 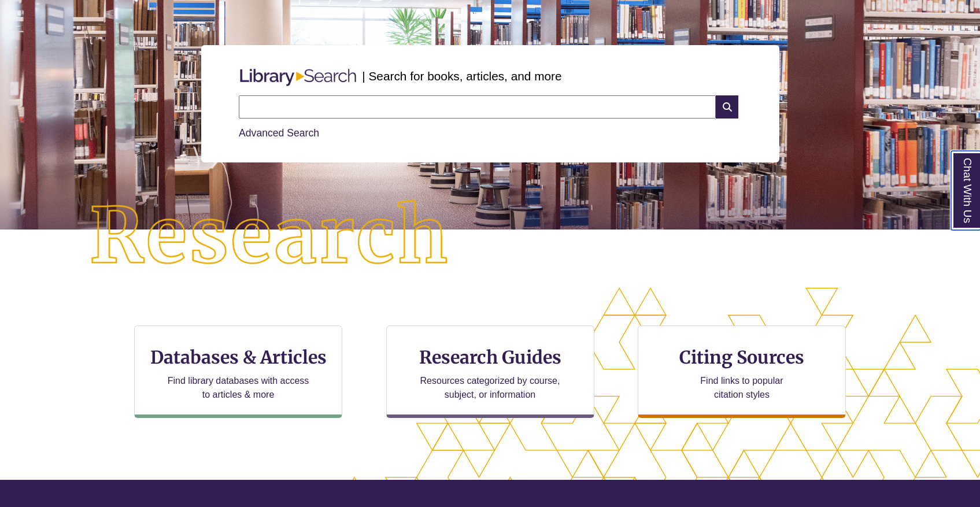 What do you see at coordinates (490, 357) in the screenshot?
I see `h3: Research Guides` at bounding box center [490, 357].